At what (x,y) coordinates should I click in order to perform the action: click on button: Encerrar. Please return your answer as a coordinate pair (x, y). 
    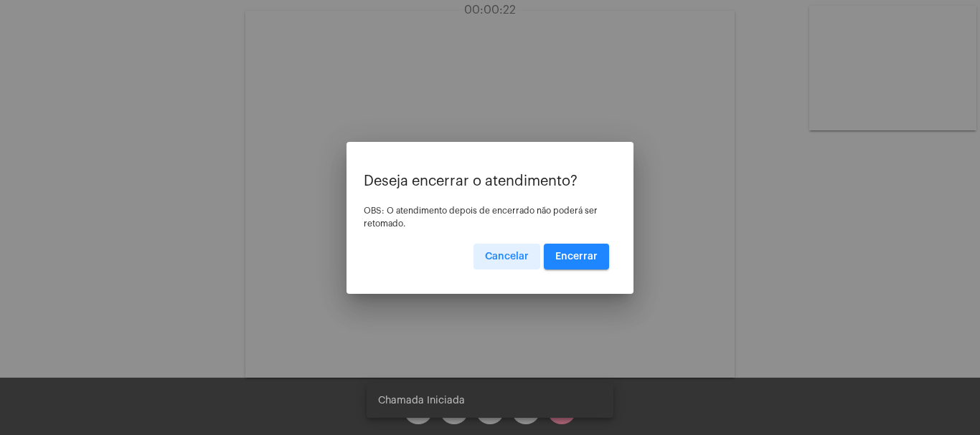
    Looking at the image, I should click on (576, 257).